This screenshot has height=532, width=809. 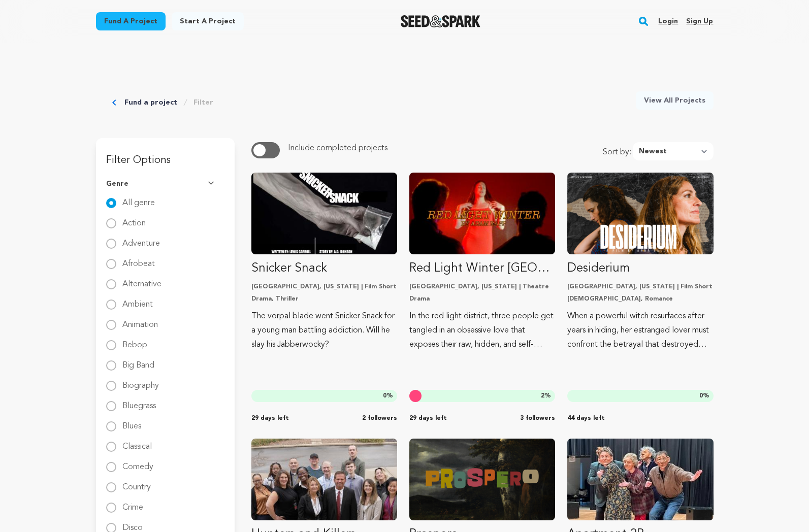 What do you see at coordinates (141, 381) in the screenshot?
I see `label: Biography` at bounding box center [141, 381].